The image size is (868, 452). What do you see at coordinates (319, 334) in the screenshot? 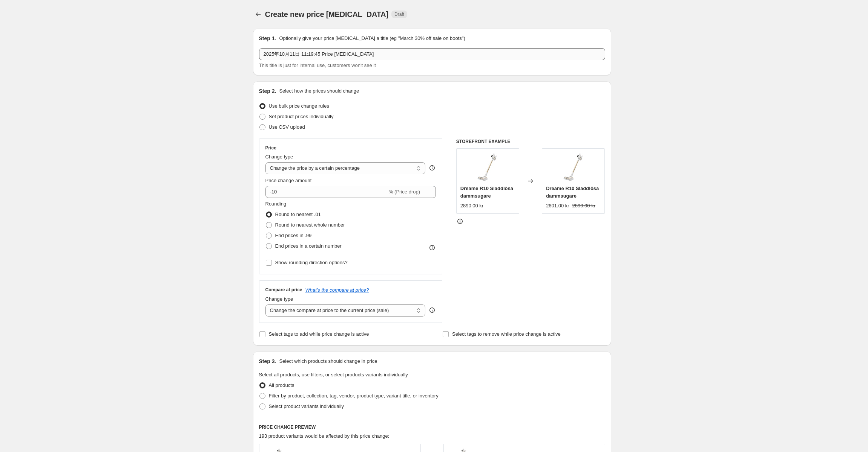
I see `span: Select tags to add while price change is active` at bounding box center [319, 334].